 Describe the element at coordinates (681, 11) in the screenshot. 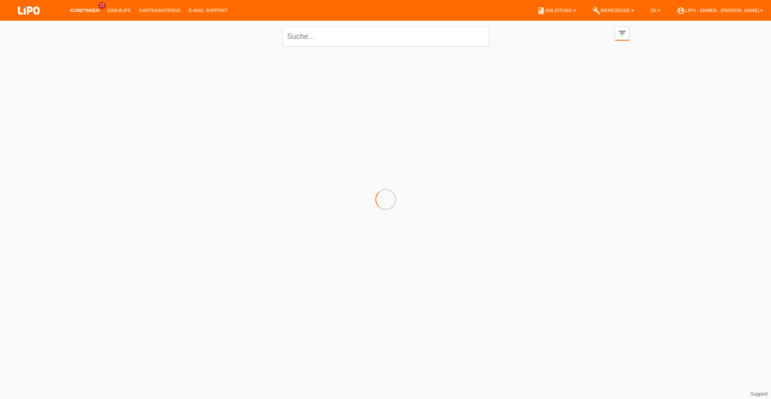

I see `i: account_circle` at that location.